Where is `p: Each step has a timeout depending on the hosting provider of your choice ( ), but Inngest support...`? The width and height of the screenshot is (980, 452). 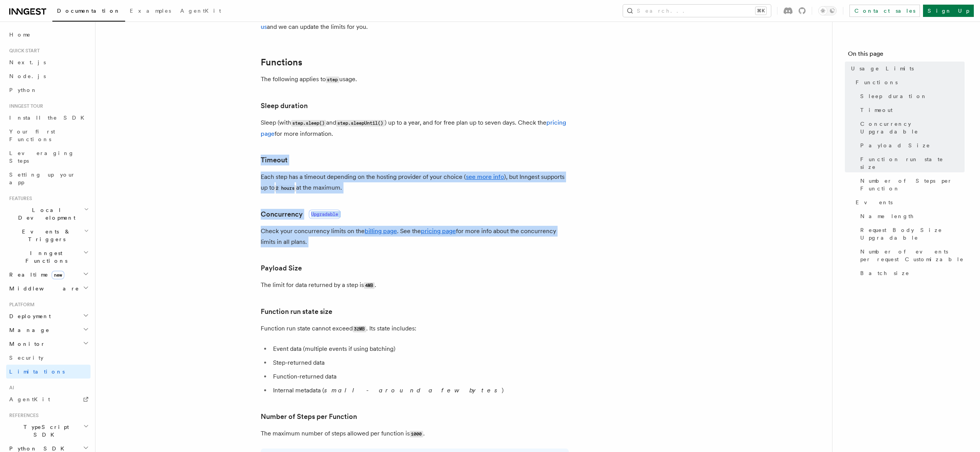 p: Each step has a timeout depending on the hosting provider of your choice ( ), but Inngest support... is located at coordinates (414, 182).